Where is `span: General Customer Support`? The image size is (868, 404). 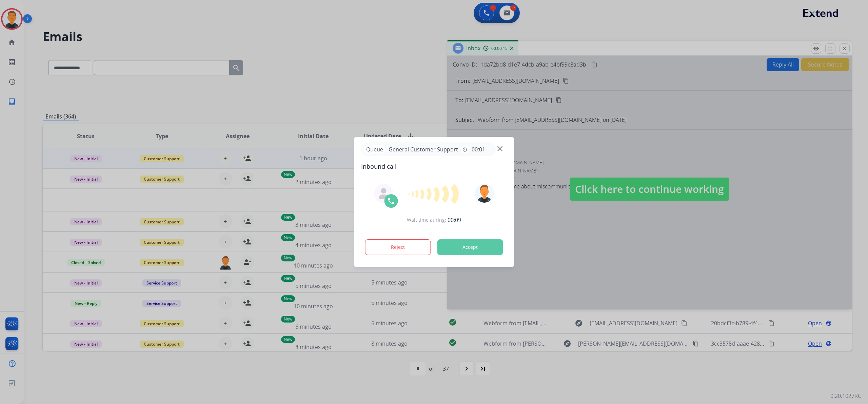
span: General Customer Support is located at coordinates (423, 149).